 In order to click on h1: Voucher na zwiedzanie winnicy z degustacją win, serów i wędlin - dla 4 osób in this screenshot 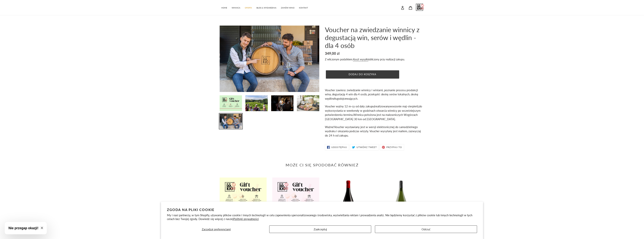, I will do `click(375, 37)`.